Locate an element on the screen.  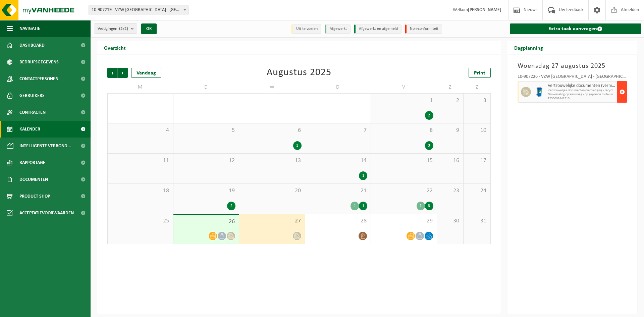
span: Omwisseling op aanvraag - op geplande route (incl. verwerking) is located at coordinates (581, 95).